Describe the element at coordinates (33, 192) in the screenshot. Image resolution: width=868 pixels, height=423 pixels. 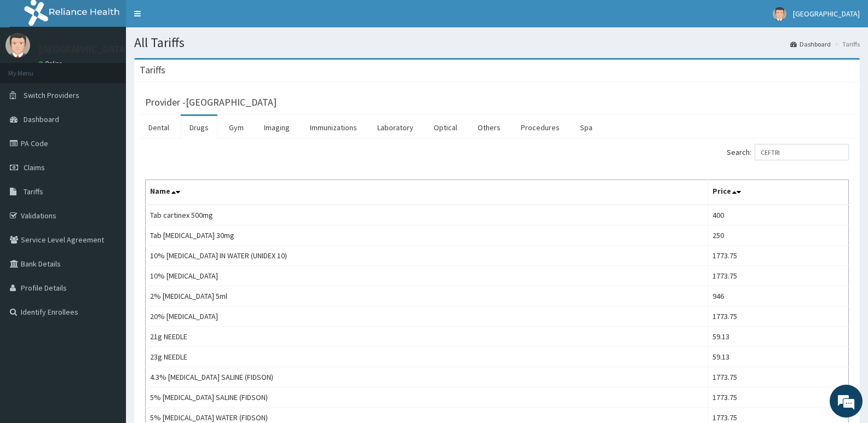
I see `span: Tariffs` at that location.